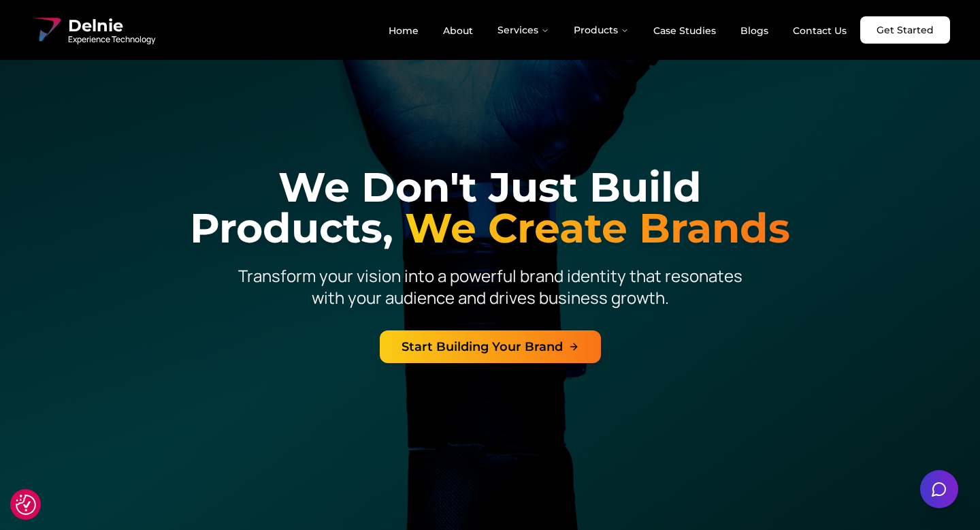  What do you see at coordinates (459, 30) in the screenshot?
I see `a: About` at bounding box center [459, 30].